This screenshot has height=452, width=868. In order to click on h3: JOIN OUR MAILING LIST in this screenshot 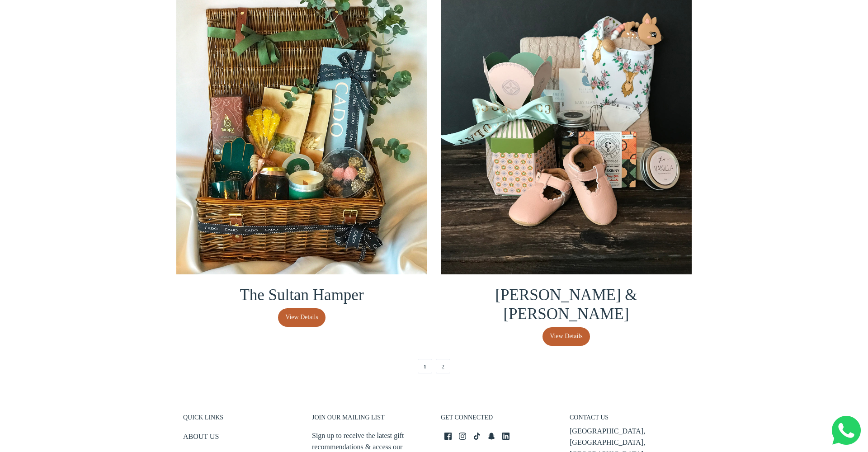, I will do `click(370, 420)`.